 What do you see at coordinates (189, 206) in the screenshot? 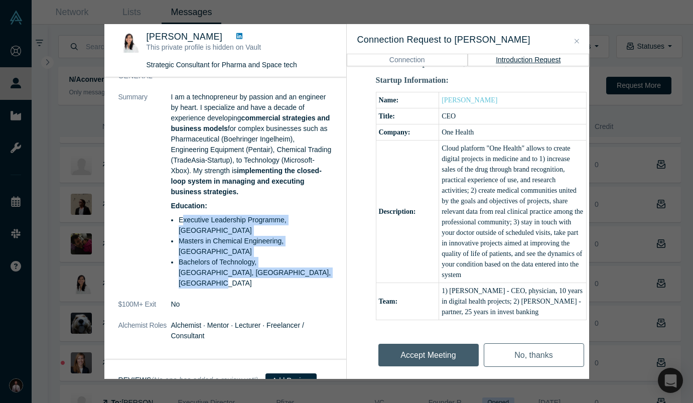
I see `strong: Education:` at bounding box center [189, 206].